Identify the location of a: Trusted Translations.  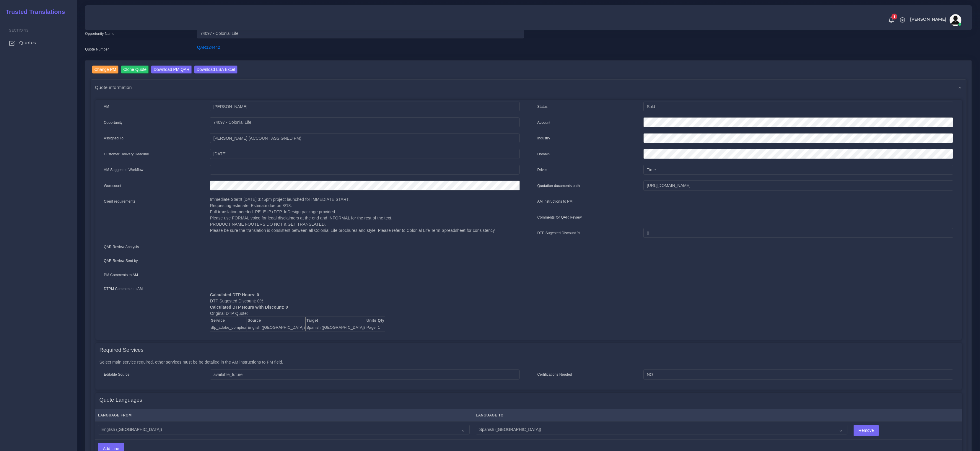
(33, 12).